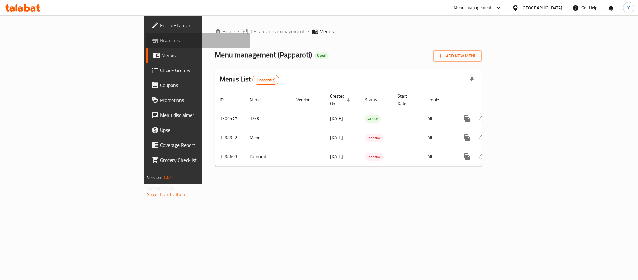 The height and width of the screenshot is (280, 638). Describe the element at coordinates (375, 100) in the screenshot. I see `span: Status` at that location.